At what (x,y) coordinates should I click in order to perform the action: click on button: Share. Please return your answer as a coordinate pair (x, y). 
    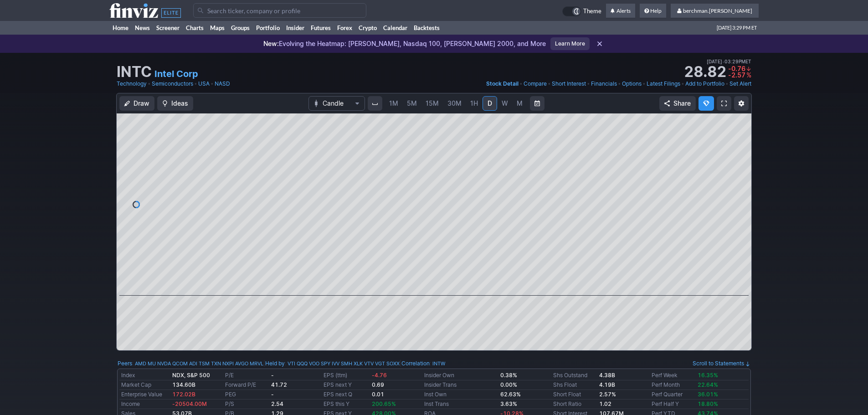
    Looking at the image, I should click on (677, 103).